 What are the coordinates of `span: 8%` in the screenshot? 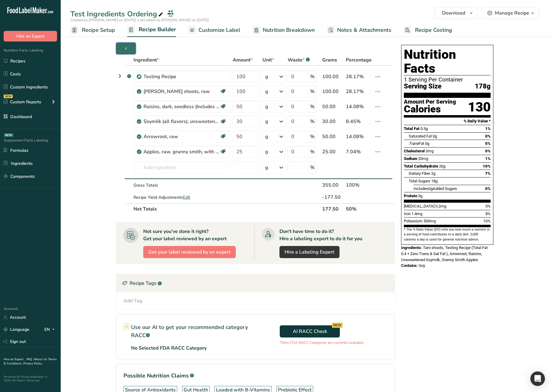 It's located at (488, 213).